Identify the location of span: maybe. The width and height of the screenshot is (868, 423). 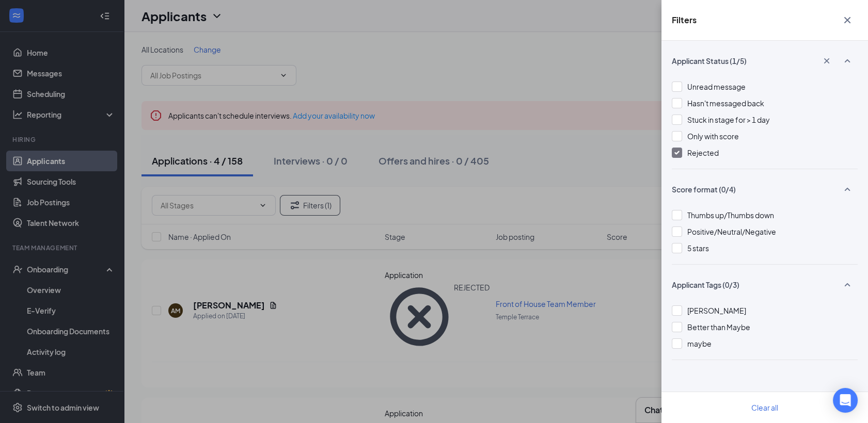
(699, 344).